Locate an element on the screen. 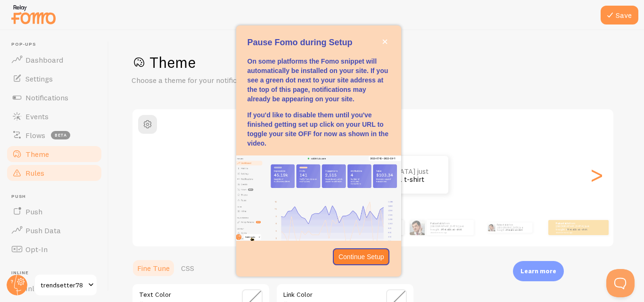  a: Rules is located at coordinates (54, 173).